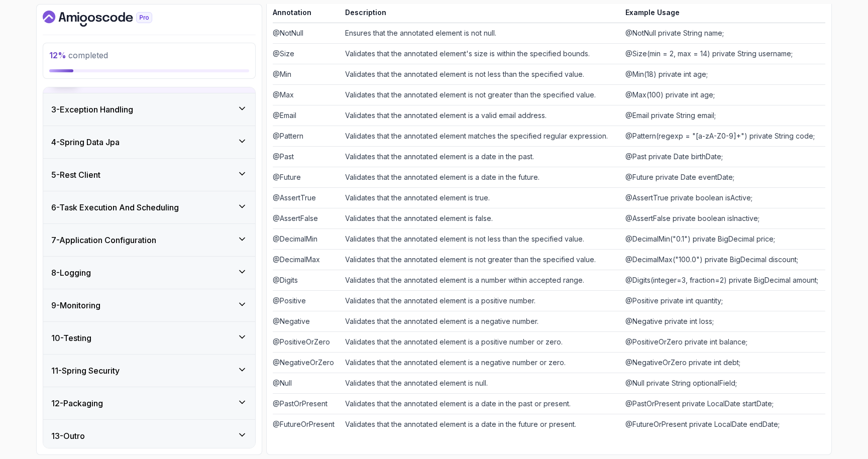  I want to click on td: @NotNull private String name;, so click(724, 32).